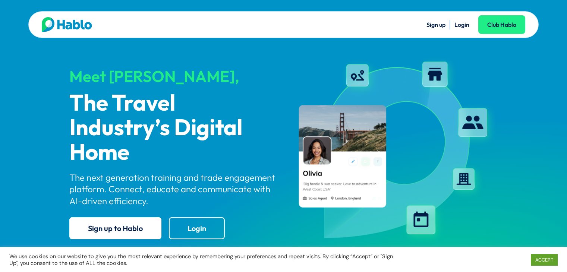 The width and height of the screenshot is (567, 272). I want to click on img: hablo-profile-image, so click(394, 151).